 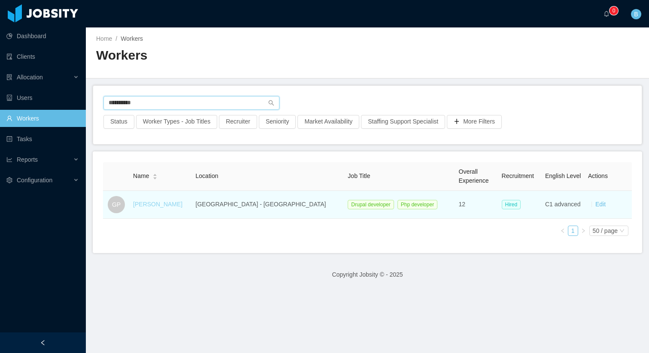 I want to click on a: Edit, so click(x=600, y=204).